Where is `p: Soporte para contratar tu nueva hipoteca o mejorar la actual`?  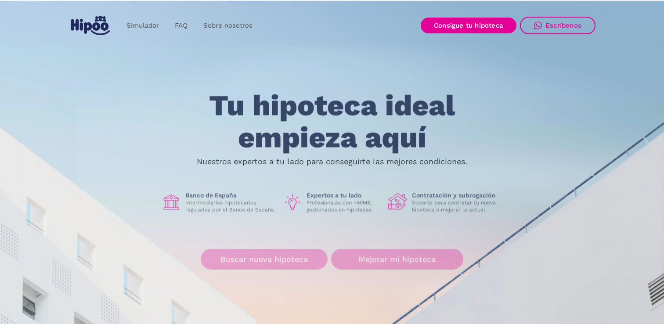 p: Soporte para contratar tu nueva hipoteca o mejorar la actual is located at coordinates (457, 206).